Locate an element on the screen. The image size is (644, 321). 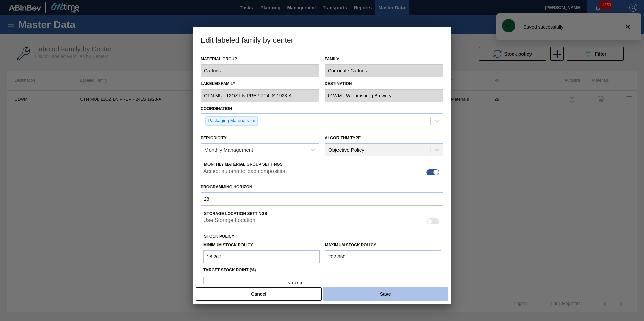
label: When enabled, the system will display stocks from different storage locations. is located at coordinates (230, 222).